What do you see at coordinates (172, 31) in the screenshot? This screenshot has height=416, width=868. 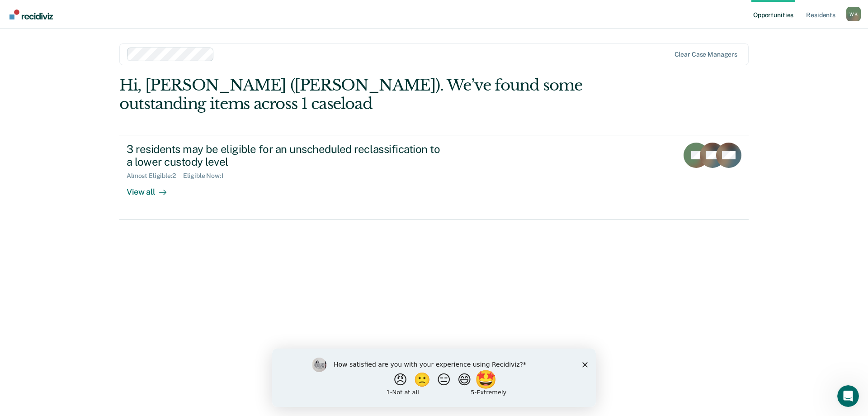 I see `button: 3` at bounding box center [172, 31].